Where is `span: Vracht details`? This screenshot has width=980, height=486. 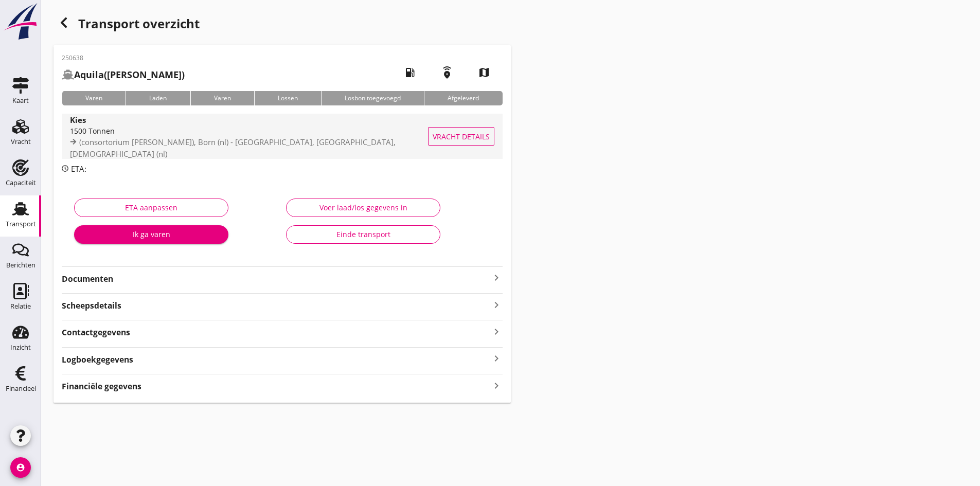
span: Vracht details is located at coordinates (461, 136).